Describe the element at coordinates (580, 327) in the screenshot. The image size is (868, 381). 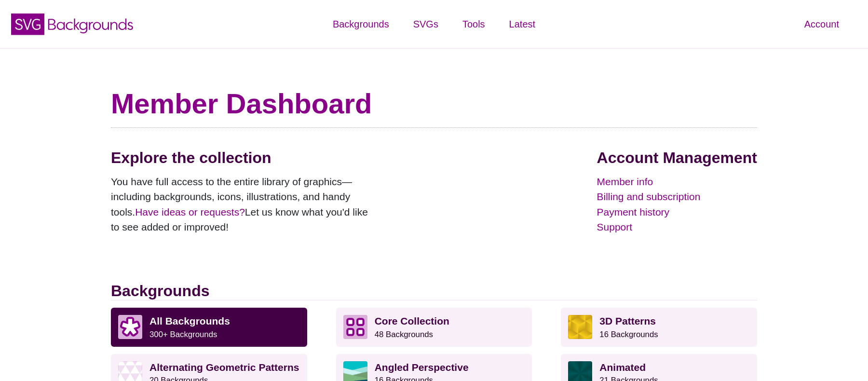
I see `img: fancy golden cube pattern` at that location.